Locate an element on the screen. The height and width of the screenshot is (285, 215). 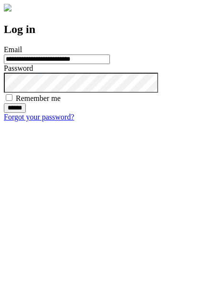
label: Password is located at coordinates (18, 68).